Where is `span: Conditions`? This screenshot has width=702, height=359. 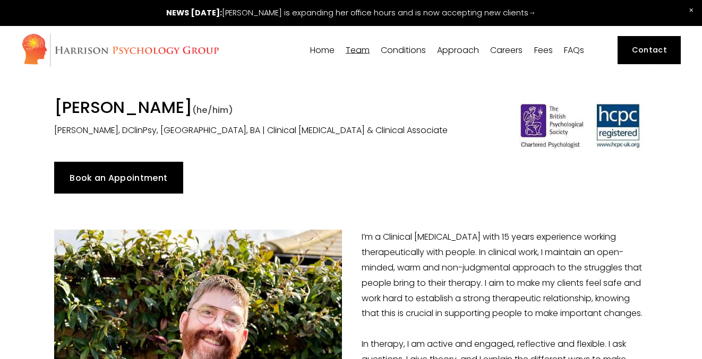
span: Conditions is located at coordinates (403, 50).